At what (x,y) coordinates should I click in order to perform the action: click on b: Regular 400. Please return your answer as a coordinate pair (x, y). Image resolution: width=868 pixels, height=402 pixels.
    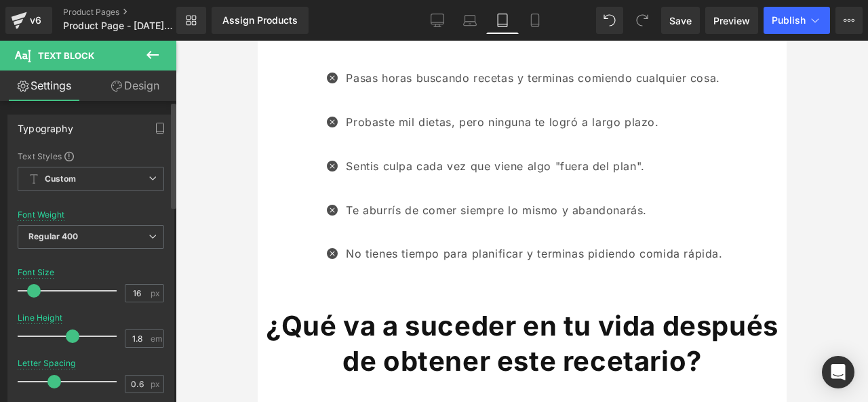
    Looking at the image, I should click on (53, 236).